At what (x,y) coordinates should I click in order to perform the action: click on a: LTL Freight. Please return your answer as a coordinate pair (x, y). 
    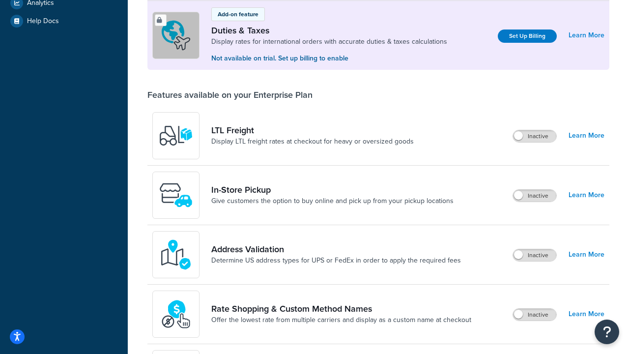
    Looking at the image, I should click on (313, 130).